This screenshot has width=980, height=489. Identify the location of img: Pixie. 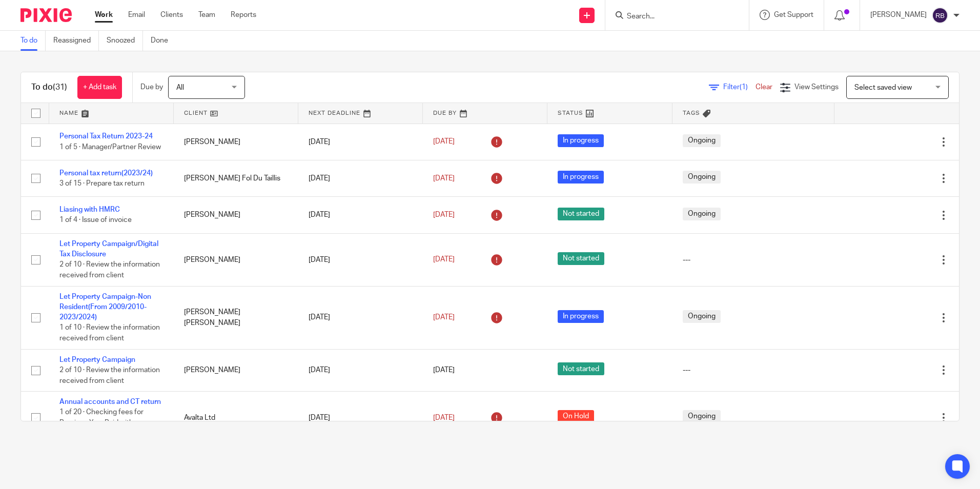
(46, 15).